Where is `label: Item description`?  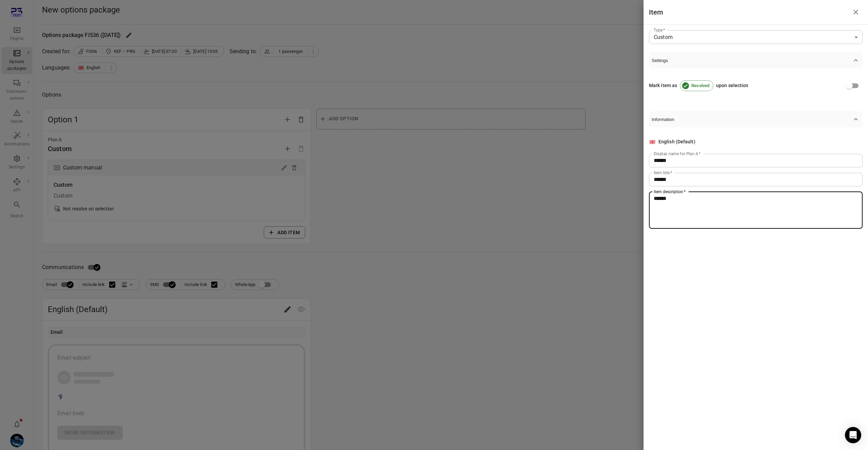
label: Item description is located at coordinates (669, 192).